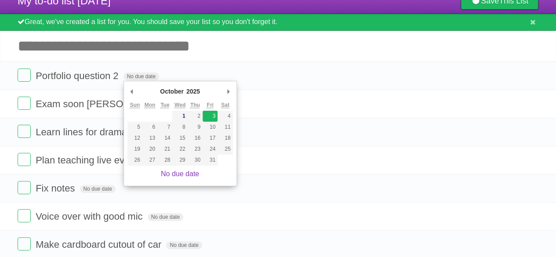 The width and height of the screenshot is (556, 257). I want to click on abbr: Monday, so click(150, 105).